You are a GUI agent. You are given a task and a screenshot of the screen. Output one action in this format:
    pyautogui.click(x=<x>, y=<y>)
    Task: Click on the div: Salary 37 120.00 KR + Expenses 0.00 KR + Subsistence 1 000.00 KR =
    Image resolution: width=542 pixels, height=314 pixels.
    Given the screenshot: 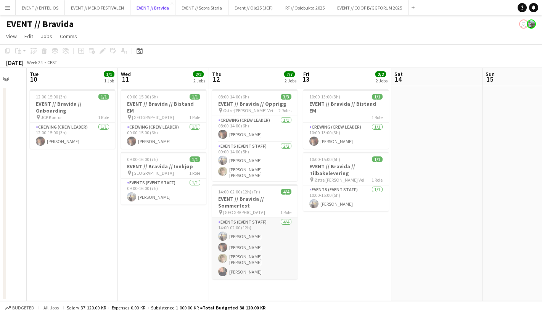 What is the action you would take?
    pyautogui.click(x=166, y=308)
    